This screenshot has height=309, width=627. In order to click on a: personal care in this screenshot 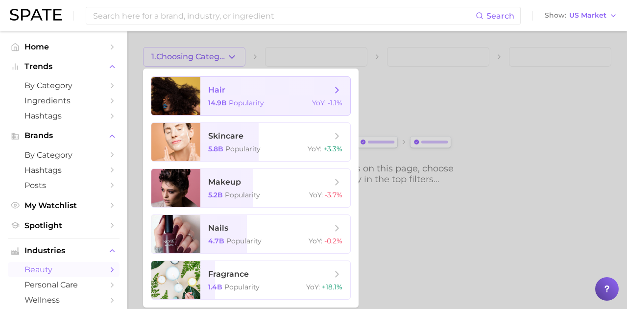, I will do `click(64, 284)`.